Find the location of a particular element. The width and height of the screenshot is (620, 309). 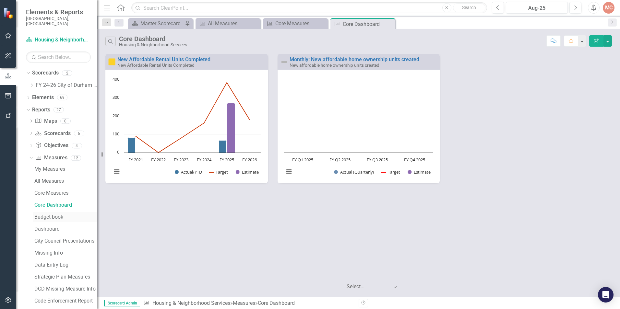

div: Code Enforcement Report is located at coordinates (66, 301).